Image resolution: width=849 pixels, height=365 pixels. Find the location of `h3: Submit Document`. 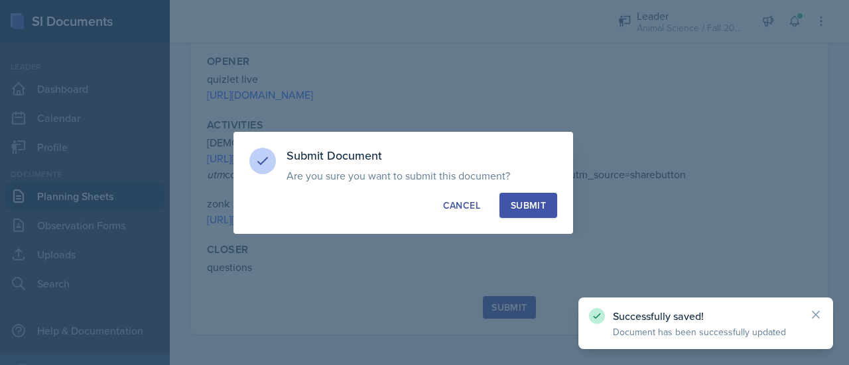

h3: Submit Document is located at coordinates (422, 156).